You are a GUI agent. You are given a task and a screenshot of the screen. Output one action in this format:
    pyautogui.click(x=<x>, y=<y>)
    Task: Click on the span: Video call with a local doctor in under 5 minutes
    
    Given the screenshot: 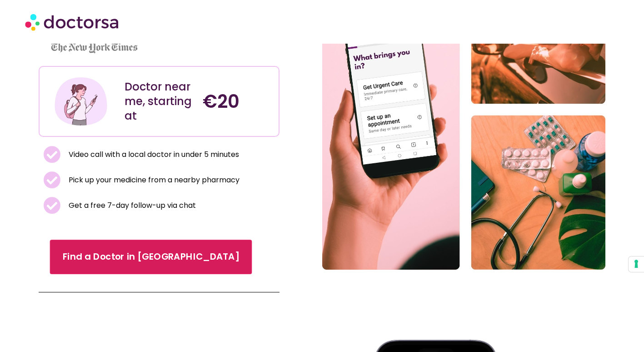 What is the action you would take?
    pyautogui.click(x=153, y=155)
    